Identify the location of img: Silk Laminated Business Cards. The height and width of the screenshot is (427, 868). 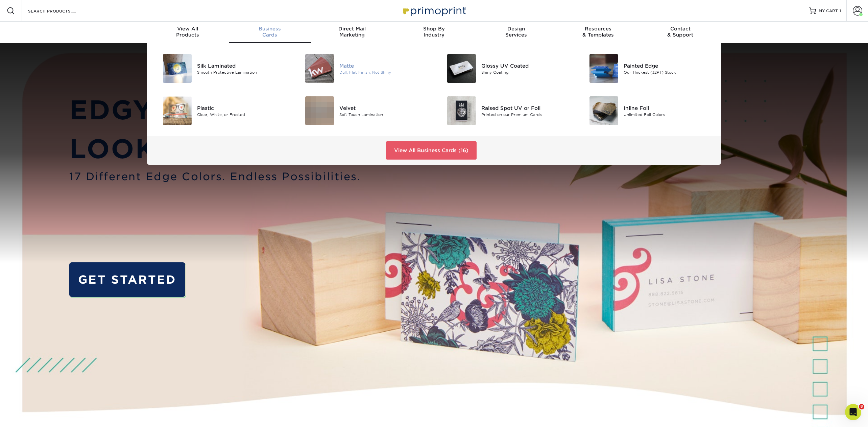
(177, 68).